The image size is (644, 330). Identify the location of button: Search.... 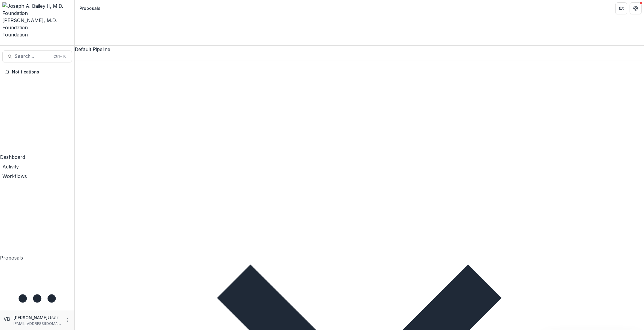
(37, 57).